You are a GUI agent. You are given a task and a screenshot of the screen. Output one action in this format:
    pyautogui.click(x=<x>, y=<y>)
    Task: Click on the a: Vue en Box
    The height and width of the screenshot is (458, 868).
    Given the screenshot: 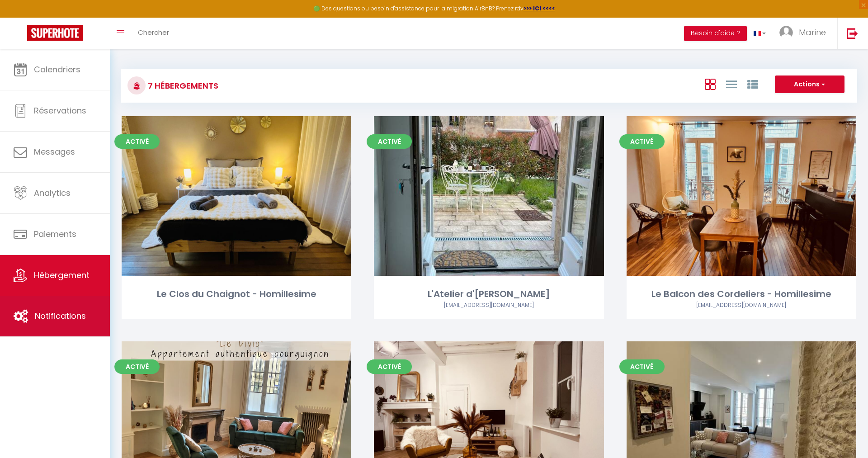 What is the action you would take?
    pyautogui.click(x=710, y=84)
    